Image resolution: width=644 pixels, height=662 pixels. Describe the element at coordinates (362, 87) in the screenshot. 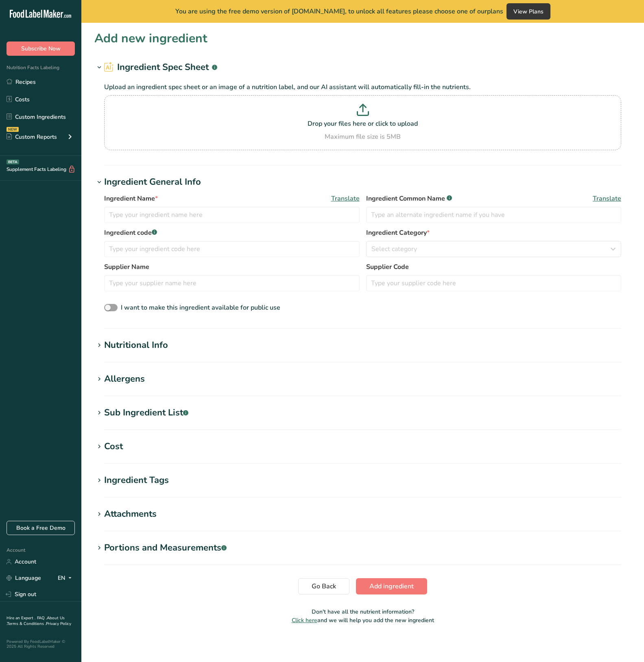

I see `p: Upload an ingredient spec sheet or an image of a nutrition label, and our AI assistant will autom...` at that location.